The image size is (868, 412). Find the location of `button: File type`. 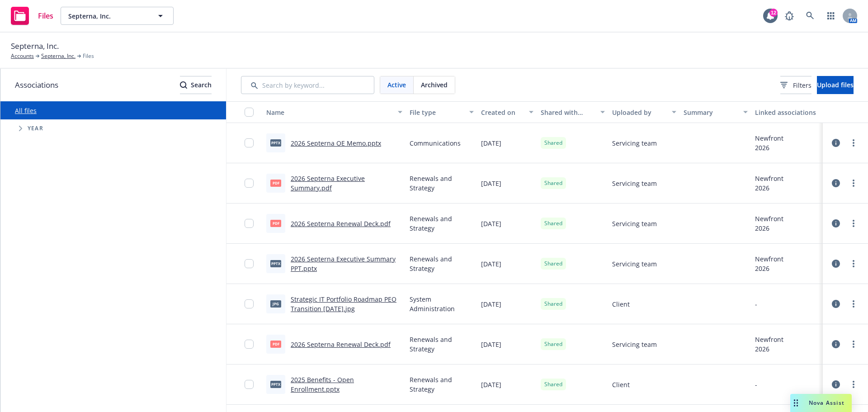

button: File type is located at coordinates (441, 112).